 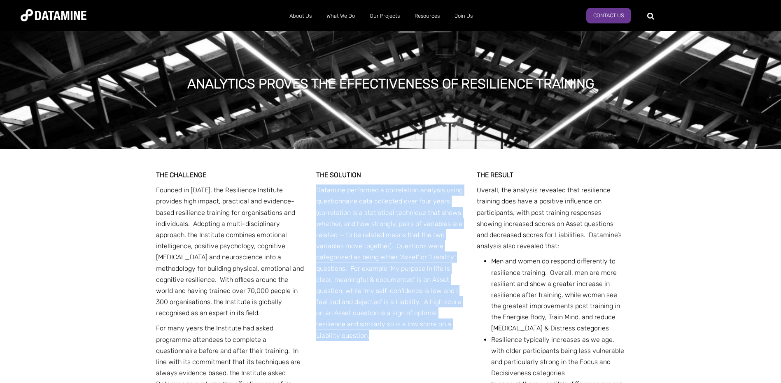 What do you see at coordinates (384, 16) in the screenshot?
I see `a: Our Projects` at bounding box center [384, 16].